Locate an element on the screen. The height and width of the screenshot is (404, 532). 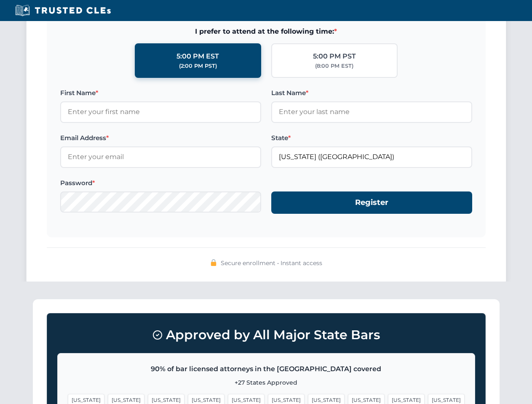
input: Enter your email is located at coordinates (160, 157).